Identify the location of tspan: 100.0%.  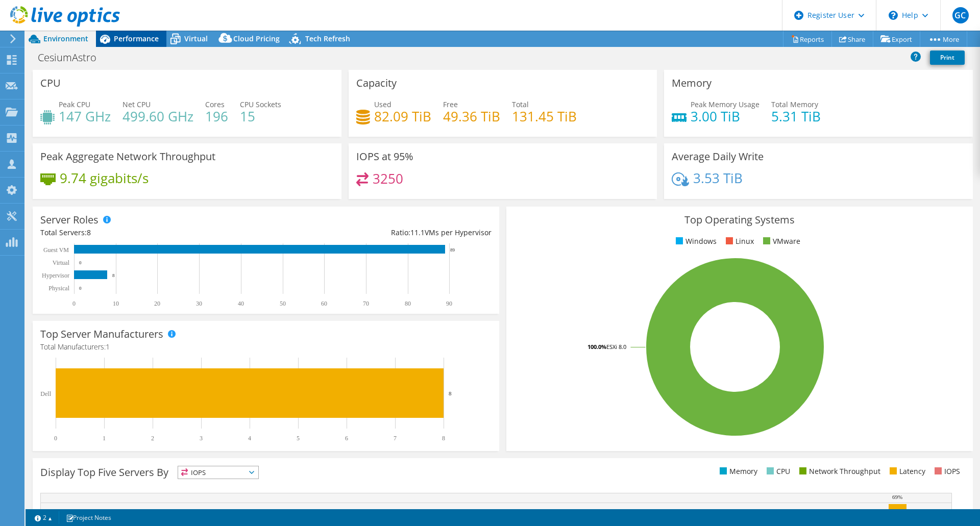
(596, 346).